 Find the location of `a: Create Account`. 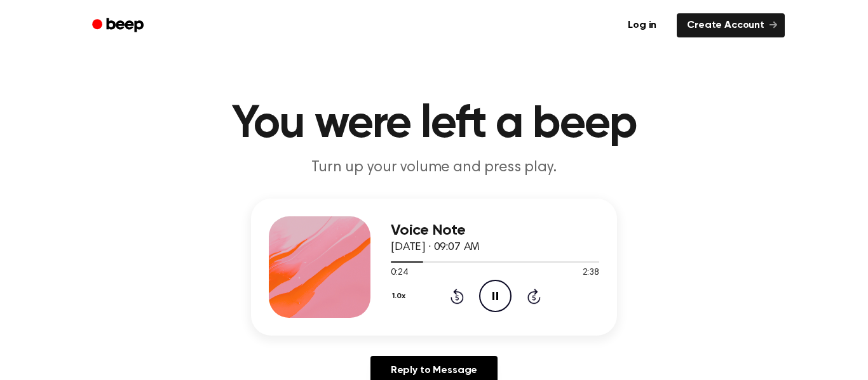

a: Create Account is located at coordinates (730, 25).